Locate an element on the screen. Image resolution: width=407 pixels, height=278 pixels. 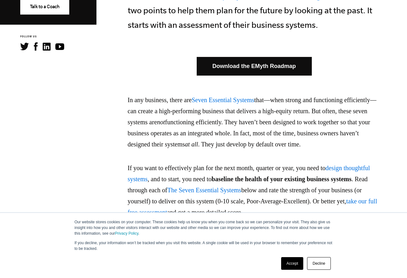
a: The Seven Essential Systems is located at coordinates (204, 190).